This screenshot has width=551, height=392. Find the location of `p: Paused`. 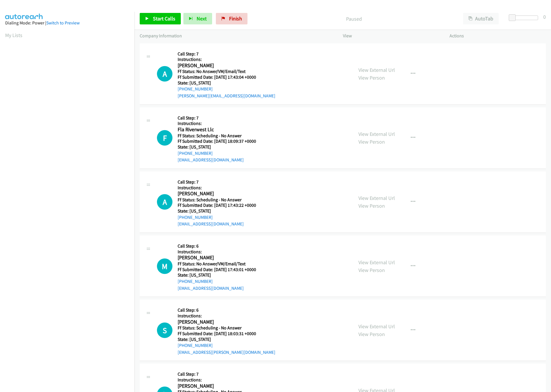

p: Paused is located at coordinates (354, 19).